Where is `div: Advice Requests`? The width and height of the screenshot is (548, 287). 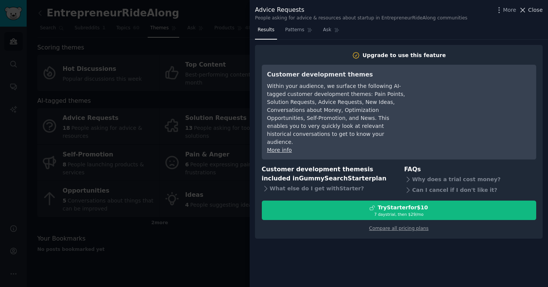 div: Advice Requests is located at coordinates (361, 10).